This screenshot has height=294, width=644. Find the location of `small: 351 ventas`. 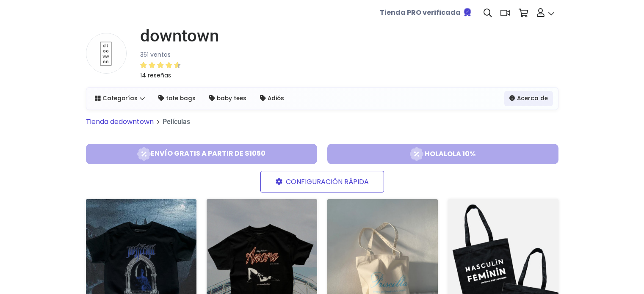

small: 351 ventas is located at coordinates (156, 54).